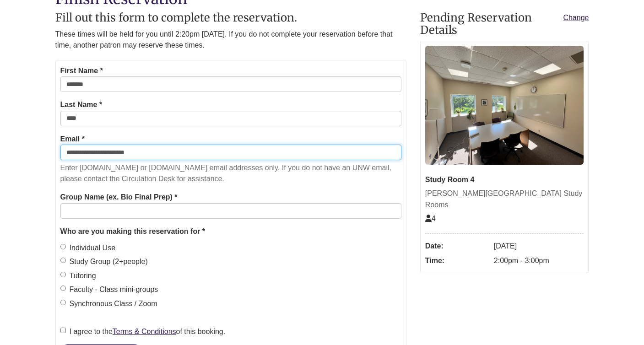 This screenshot has height=345, width=644. I want to click on dt: Date:, so click(457, 246).